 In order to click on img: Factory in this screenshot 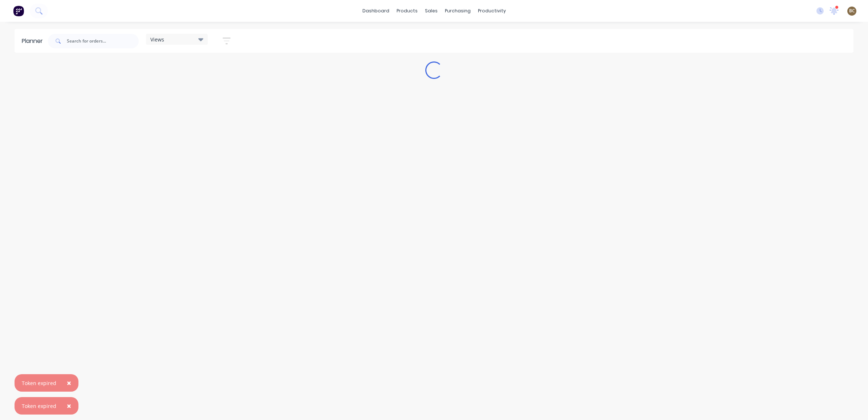, I will do `click(19, 11)`.